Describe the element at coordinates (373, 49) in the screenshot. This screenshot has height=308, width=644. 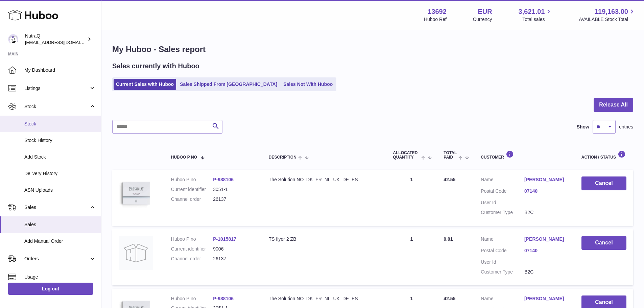
I see `h1: My Huboo - Sales report` at that location.